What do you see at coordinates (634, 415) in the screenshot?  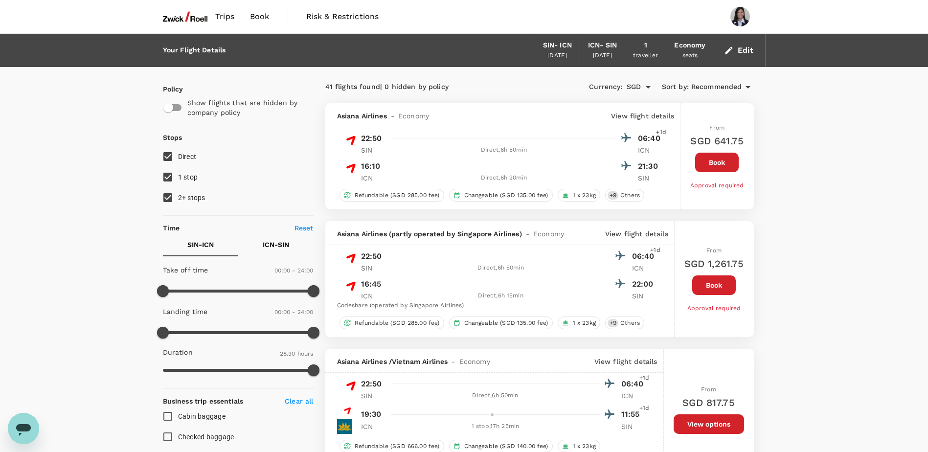 I see `p: 11:55` at bounding box center [634, 415].